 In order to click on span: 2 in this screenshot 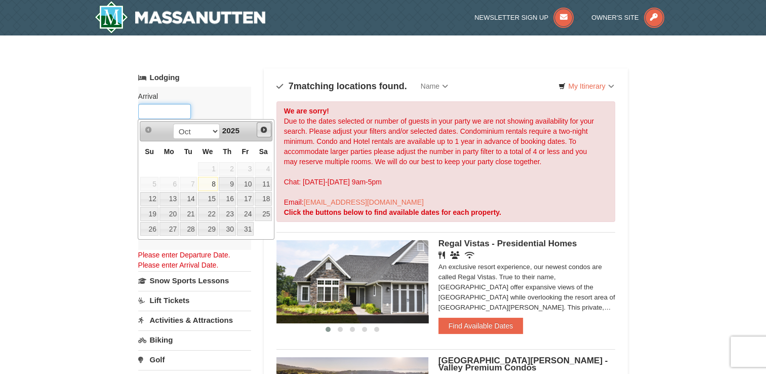, I will do `click(227, 169)`.